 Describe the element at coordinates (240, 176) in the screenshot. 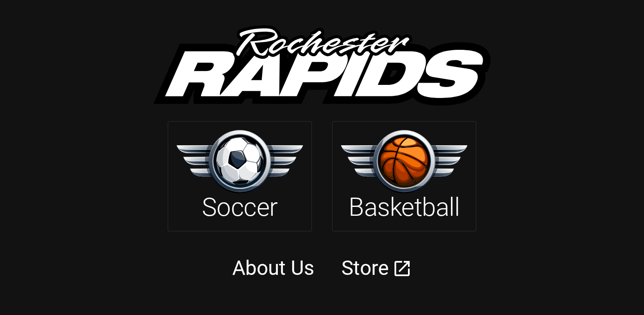

I see `a: Soccer` at that location.